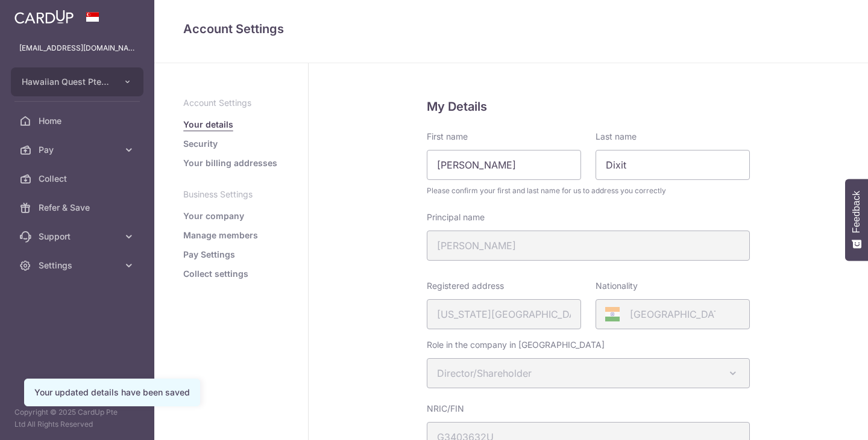 The width and height of the screenshot is (868, 440). Describe the element at coordinates (617, 286) in the screenshot. I see `label: Nationality` at that location.